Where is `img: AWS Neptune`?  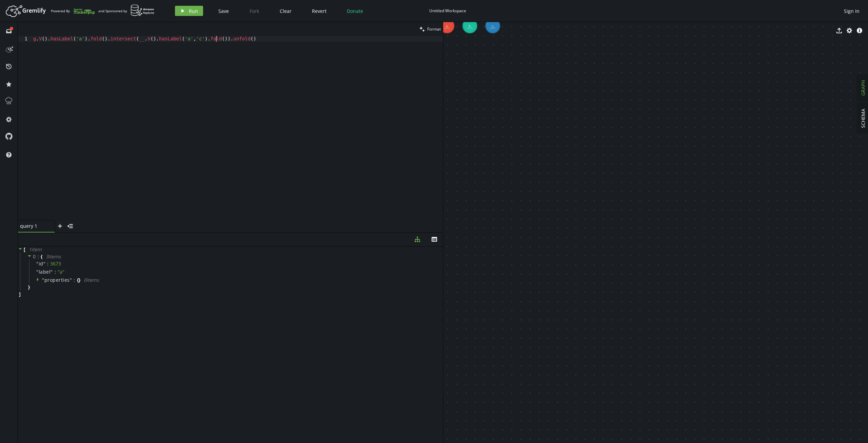 img: AWS Neptune is located at coordinates (143, 11).